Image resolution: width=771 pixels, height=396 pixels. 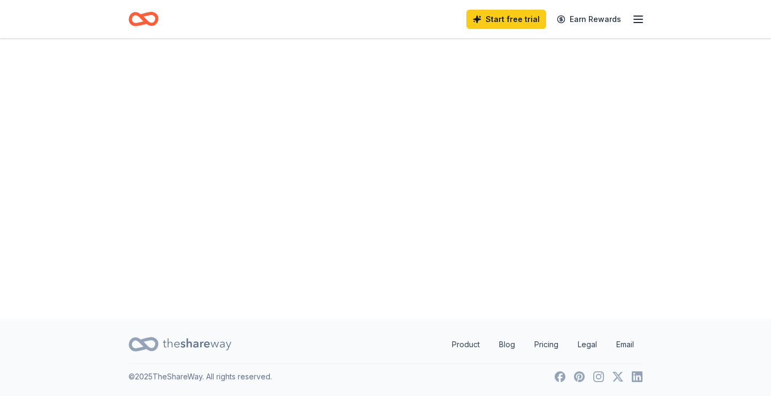 What do you see at coordinates (587, 344) in the screenshot?
I see `a: Legal` at bounding box center [587, 344].